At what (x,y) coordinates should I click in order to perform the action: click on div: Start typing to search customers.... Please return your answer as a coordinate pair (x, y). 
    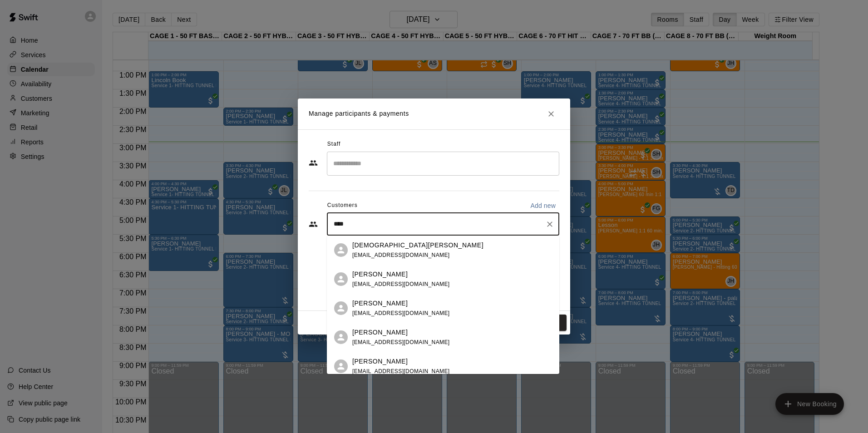
    Looking at the image, I should click on (443, 224).